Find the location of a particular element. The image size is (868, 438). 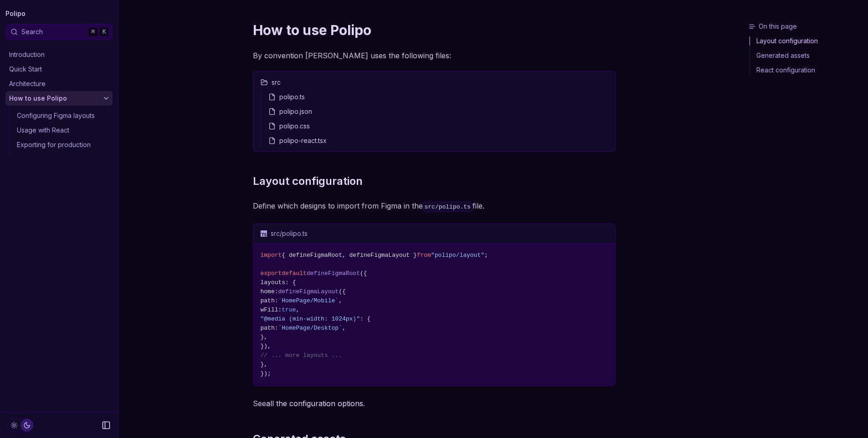

a: Exporting for production is located at coordinates (63, 144).